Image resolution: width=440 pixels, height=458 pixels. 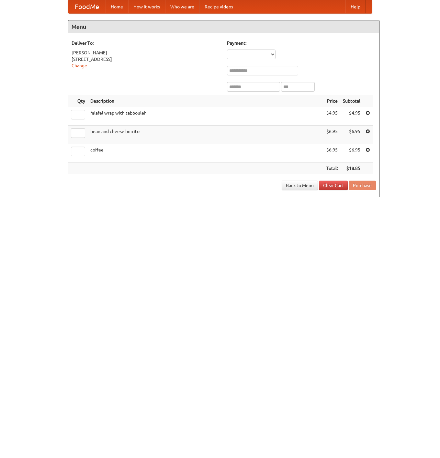 I want to click on button: Purchase, so click(x=362, y=185).